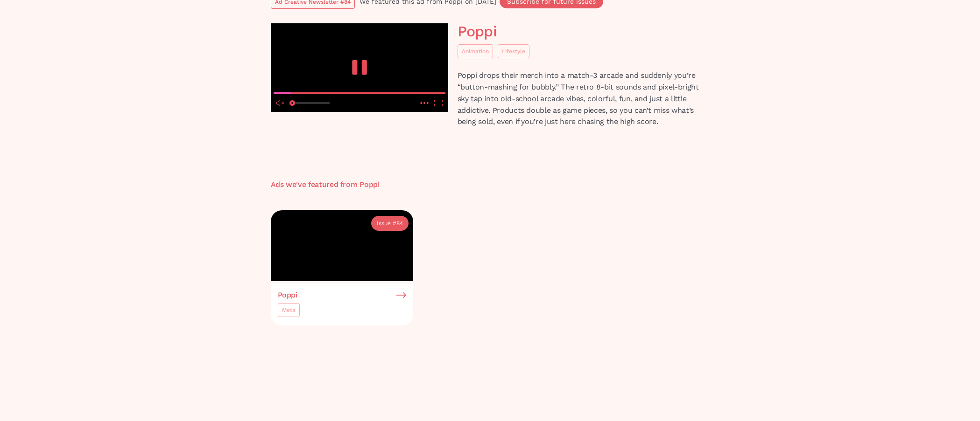 This screenshot has height=421, width=980. Describe the element at coordinates (315, 185) in the screenshot. I see `h3: Ads we've featured from` at that location.